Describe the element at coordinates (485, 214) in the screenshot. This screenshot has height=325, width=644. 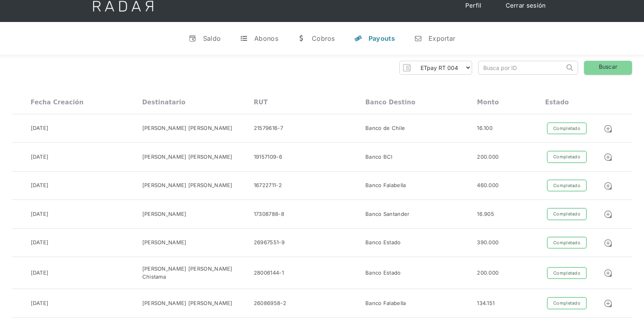
I see `div: 16.905` at that location.